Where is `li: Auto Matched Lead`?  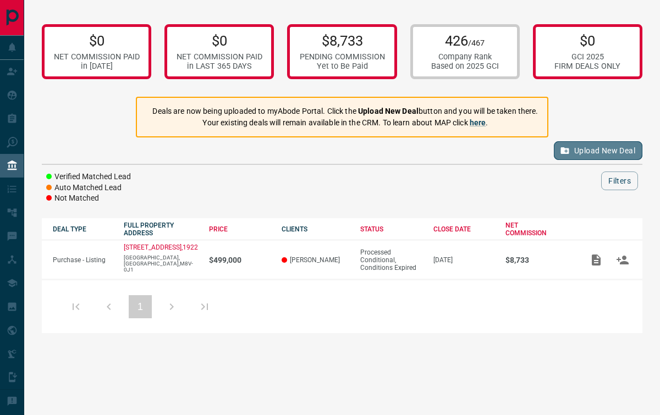 li: Auto Matched Lead is located at coordinates (89, 188).